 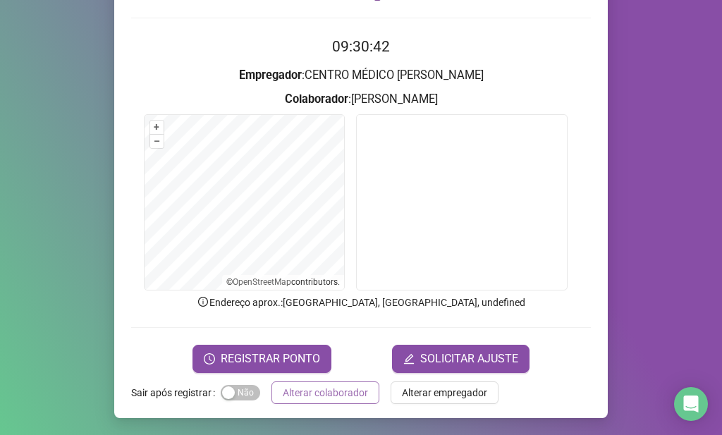 I want to click on a: OpenStreetMap, so click(x=262, y=282).